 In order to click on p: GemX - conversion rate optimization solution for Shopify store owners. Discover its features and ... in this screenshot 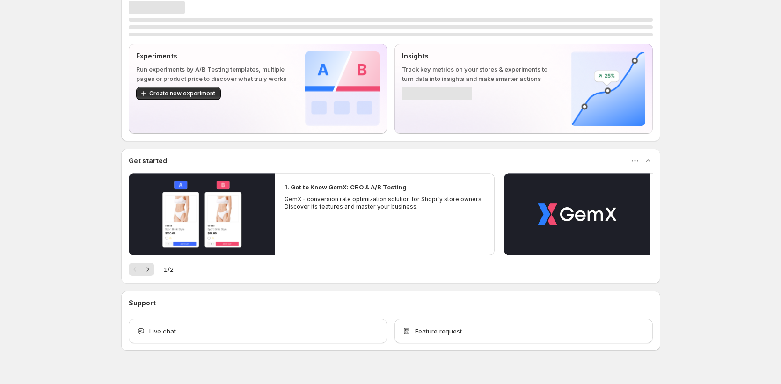, I will do `click(385, 203)`.